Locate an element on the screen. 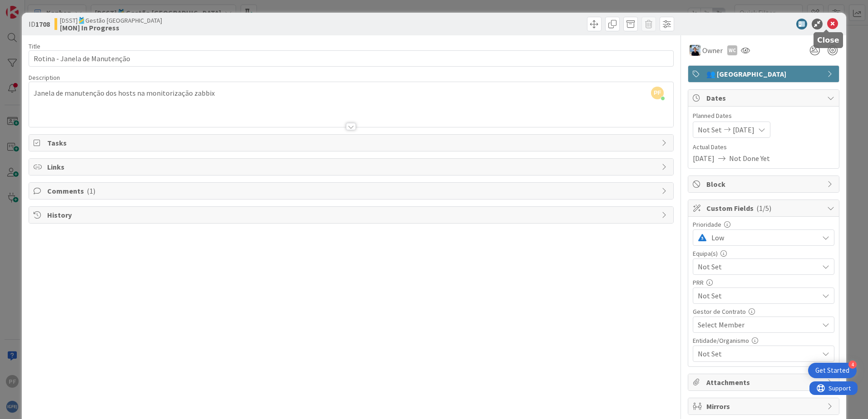 This screenshot has height=419, width=868. div: Gestor de Contrato is located at coordinates (763, 312).